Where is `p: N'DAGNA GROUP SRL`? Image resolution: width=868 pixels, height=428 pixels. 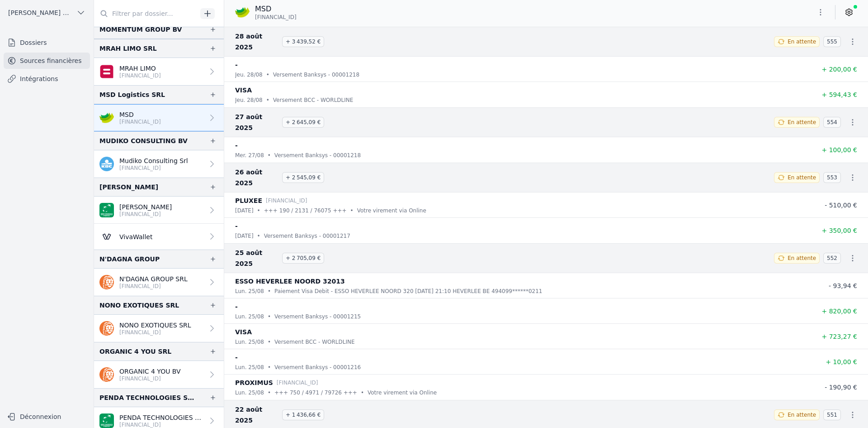
p: N'DAGNA GROUP SRL is located at coordinates (154, 279).